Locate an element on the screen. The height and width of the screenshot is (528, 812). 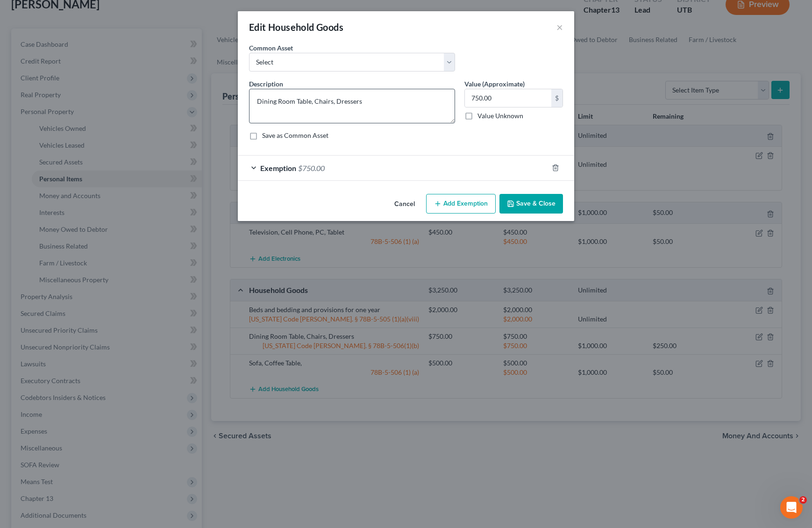
input: 0.00 is located at coordinates (508, 98).